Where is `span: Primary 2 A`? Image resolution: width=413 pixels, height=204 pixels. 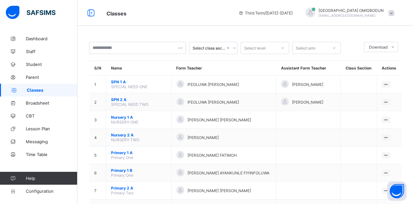 span: Primary 2 A is located at coordinates (139, 188).